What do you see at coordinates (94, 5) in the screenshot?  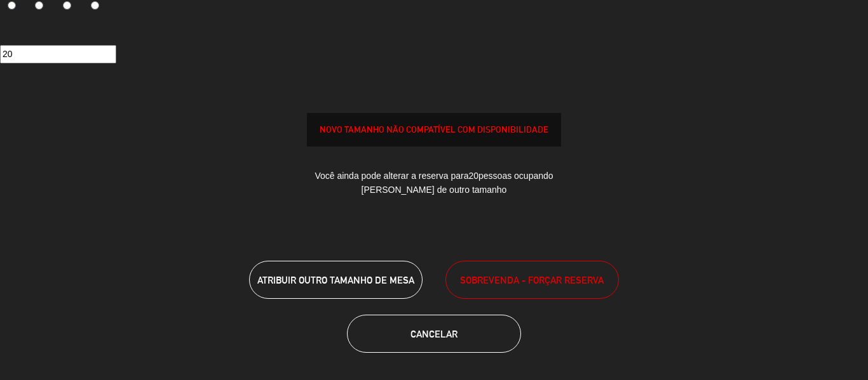 I see `input: 4` at bounding box center [94, 5].